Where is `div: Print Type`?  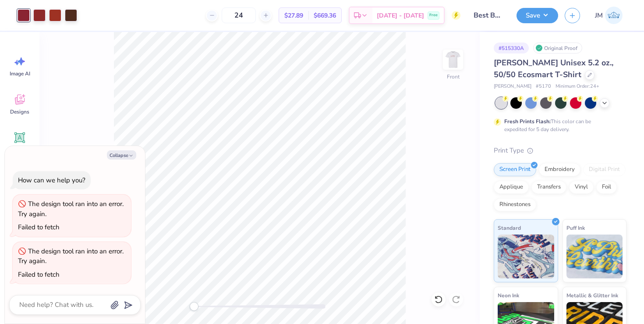 div: Print Type is located at coordinates (560, 150).